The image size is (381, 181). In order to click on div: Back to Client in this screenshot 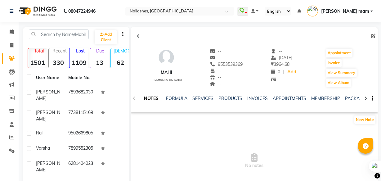, I will do `click(140, 36)`.